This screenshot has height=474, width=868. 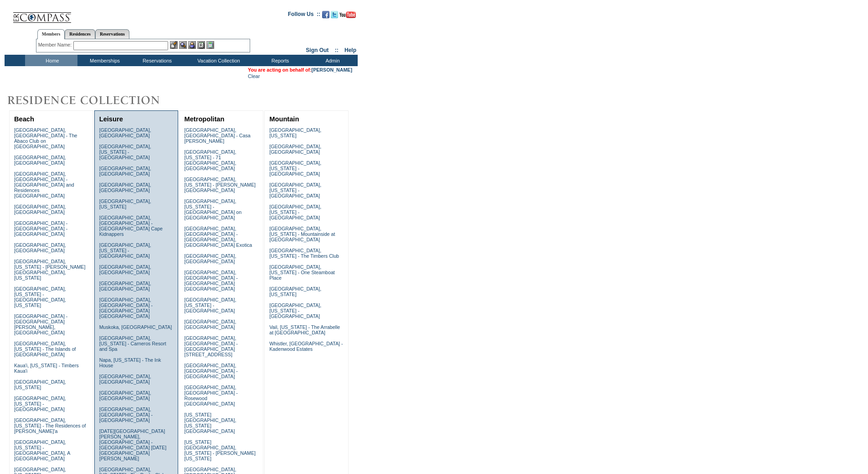 What do you see at coordinates (156, 60) in the screenshot?
I see `td: Reservations` at bounding box center [156, 60].